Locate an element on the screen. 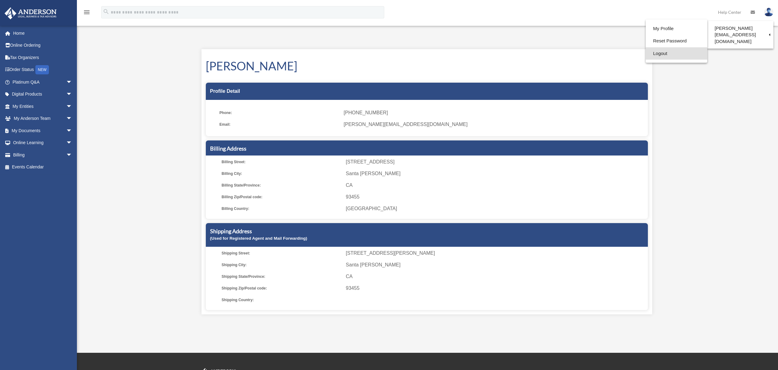 The image size is (778, 370). h5: Shipping Address is located at coordinates (426, 231).